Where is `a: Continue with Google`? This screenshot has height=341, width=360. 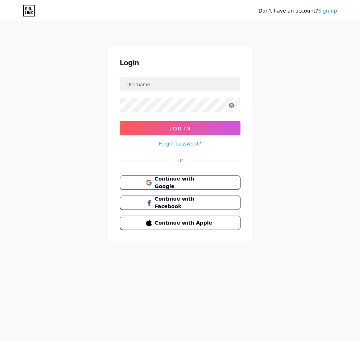 a: Continue with Google is located at coordinates (180, 183).